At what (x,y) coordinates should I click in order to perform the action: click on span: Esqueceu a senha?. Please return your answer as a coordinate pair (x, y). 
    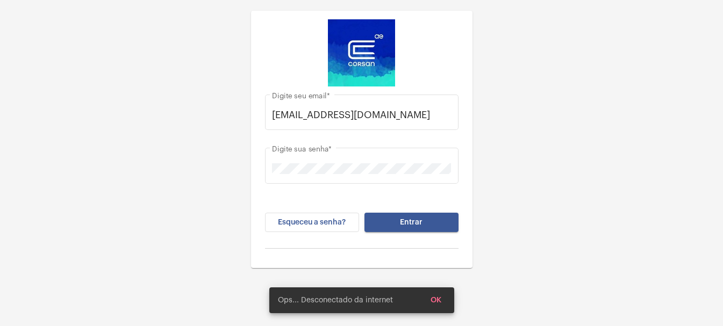
    Looking at the image, I should click on (312, 223).